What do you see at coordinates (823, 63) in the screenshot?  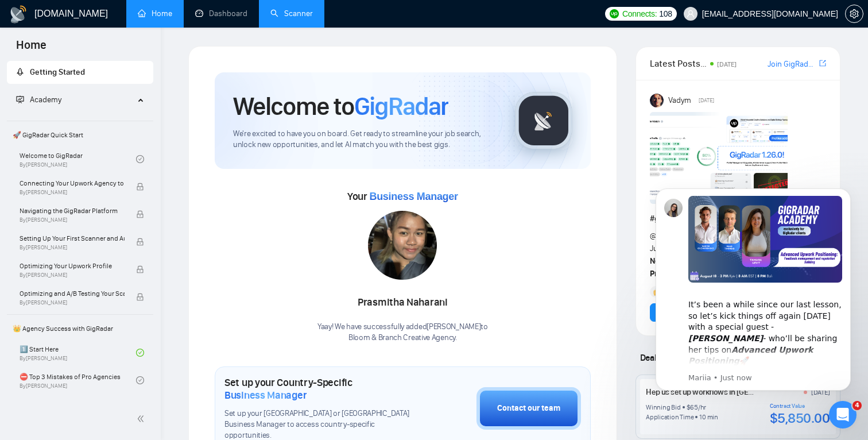 I see `span: export` at bounding box center [823, 63].